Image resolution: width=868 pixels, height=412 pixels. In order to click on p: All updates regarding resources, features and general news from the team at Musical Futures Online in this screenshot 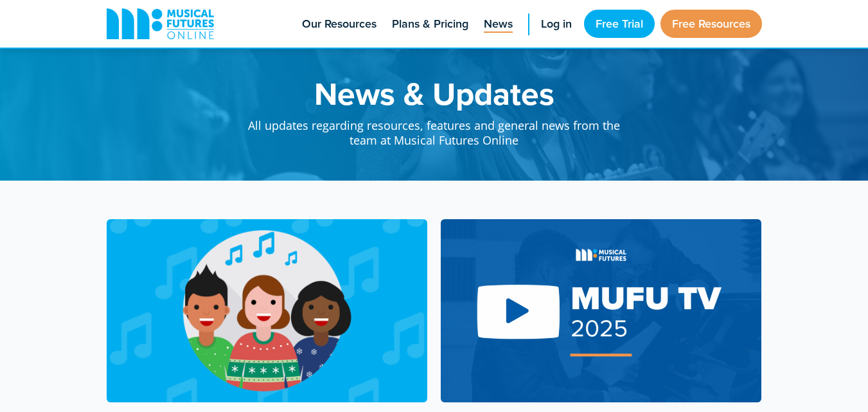, I will do `click(434, 129)`.